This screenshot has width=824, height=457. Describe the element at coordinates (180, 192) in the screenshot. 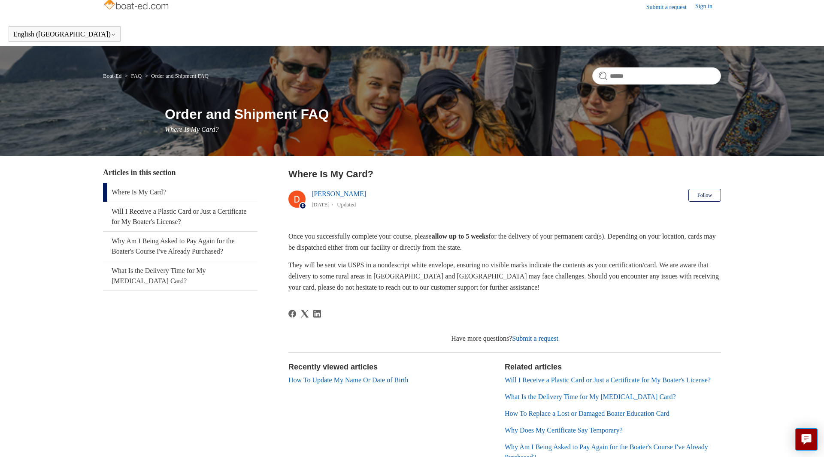

I see `a: Where Is My Card?` at that location.